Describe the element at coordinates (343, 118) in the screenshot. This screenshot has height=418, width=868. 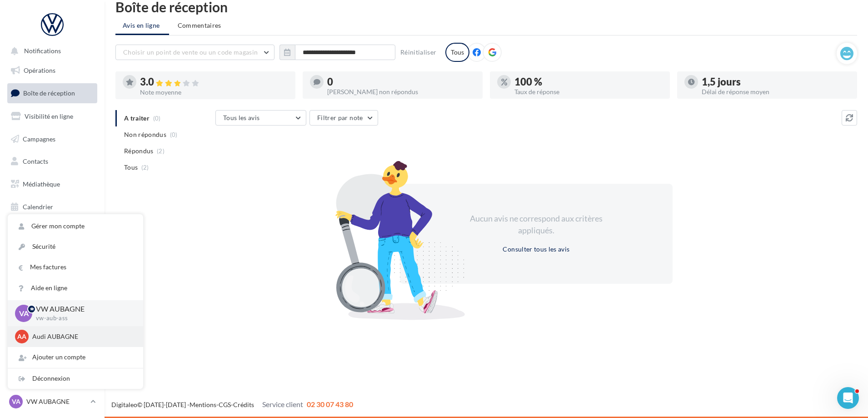
I see `button: Filtrer par note` at that location.